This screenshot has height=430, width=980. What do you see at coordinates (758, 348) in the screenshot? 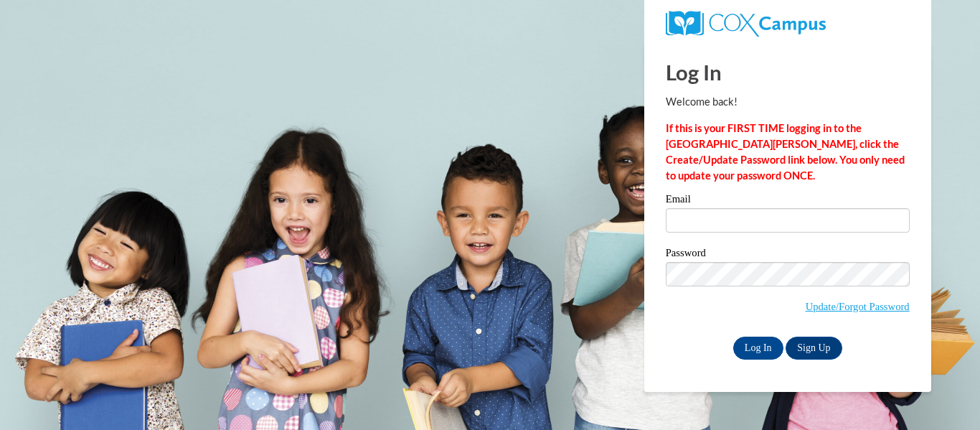
I see `input: Log In` at bounding box center [758, 348].